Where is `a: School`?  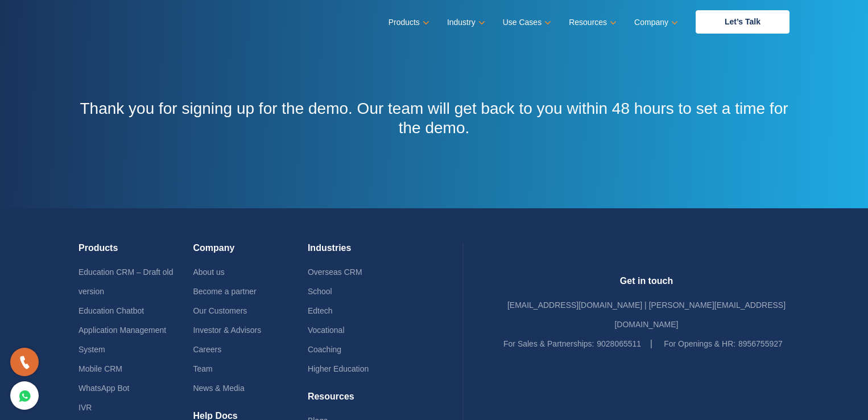 a: School is located at coordinates (320, 291).